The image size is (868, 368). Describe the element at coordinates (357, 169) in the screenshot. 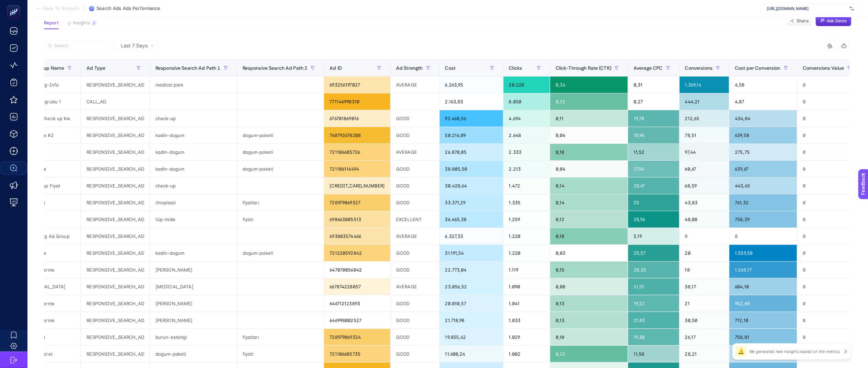

I see `div: 721106116494` at that location.